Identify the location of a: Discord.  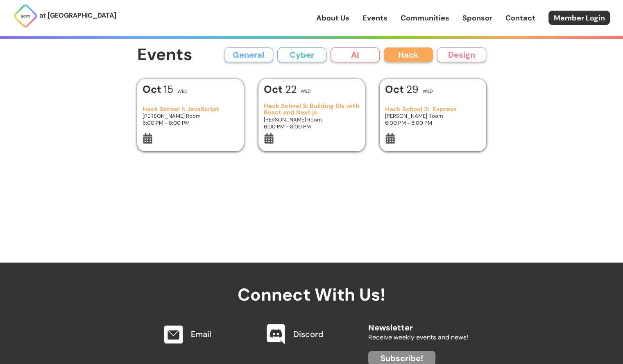
(309, 334).